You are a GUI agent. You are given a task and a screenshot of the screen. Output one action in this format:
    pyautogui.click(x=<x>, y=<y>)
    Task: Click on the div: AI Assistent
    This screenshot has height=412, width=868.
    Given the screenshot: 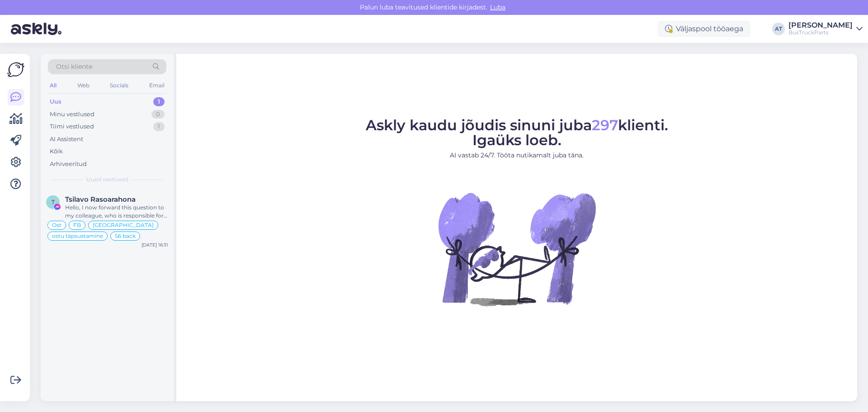 What is the action you would take?
    pyautogui.click(x=66, y=139)
    